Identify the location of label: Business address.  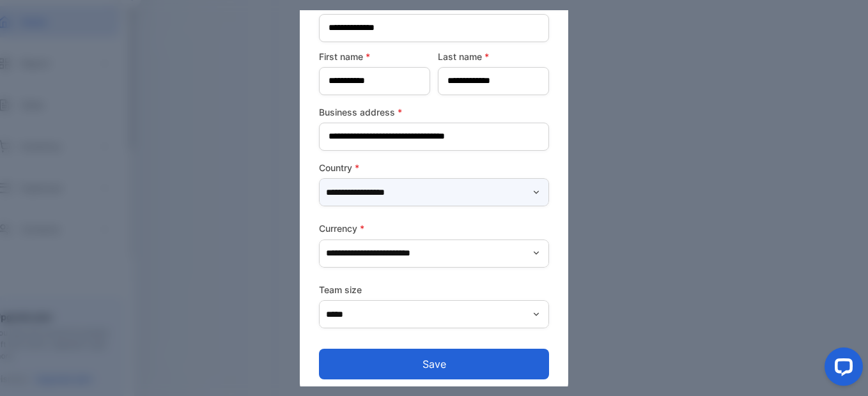
(434, 112).